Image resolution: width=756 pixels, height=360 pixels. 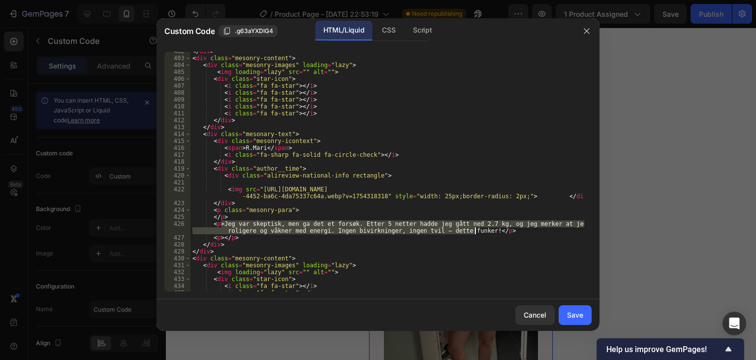 I want to click on span: 4.9, so click(x=92, y=101).